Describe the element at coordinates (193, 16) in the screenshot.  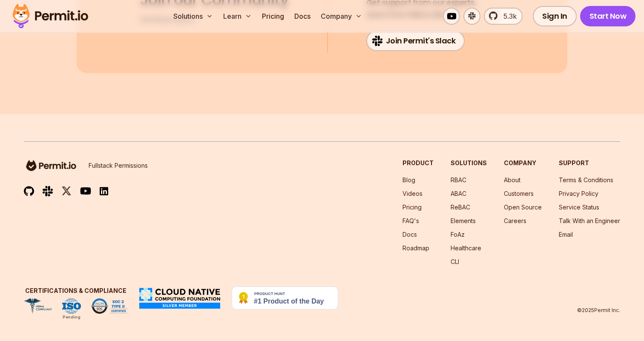
I see `button: Solutions` at that location.